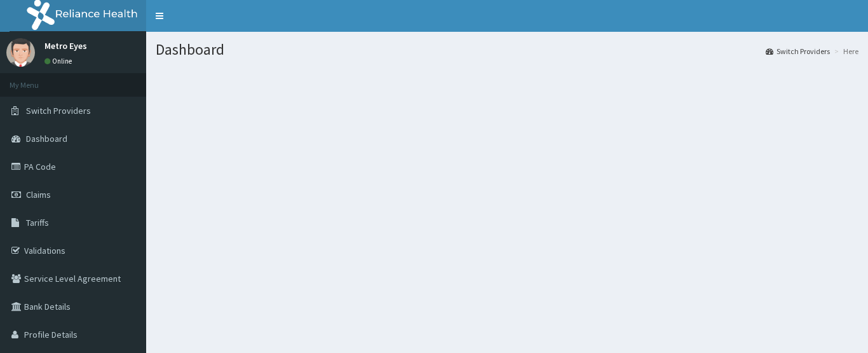 The height and width of the screenshot is (353, 868). I want to click on img: User Image, so click(20, 52).